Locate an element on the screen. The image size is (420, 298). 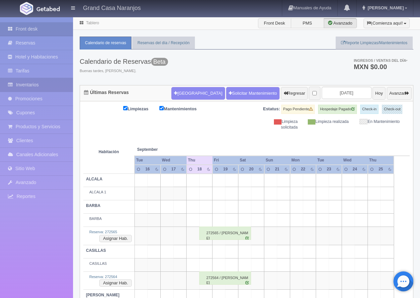
a: Calendario de reservas is located at coordinates (106, 43).